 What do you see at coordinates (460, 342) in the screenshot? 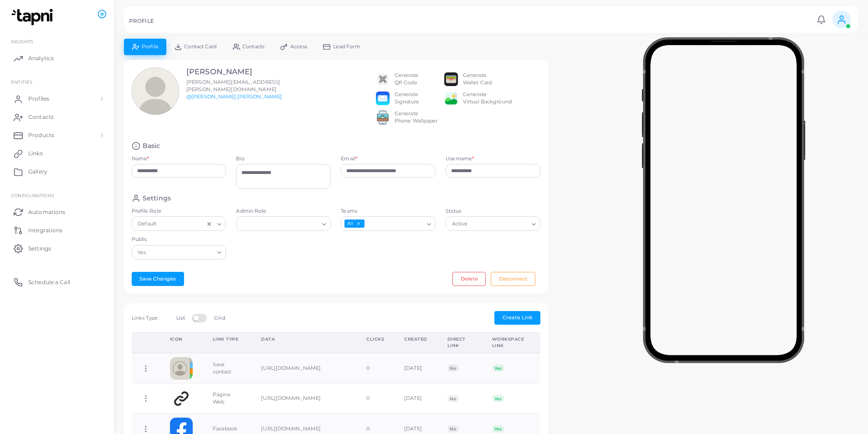
I see `div: Direct Link` at bounding box center [460, 342].